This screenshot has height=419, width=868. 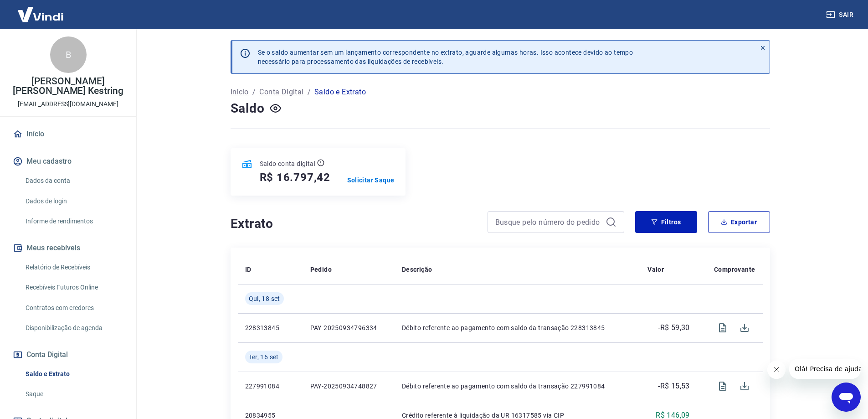 What do you see at coordinates (68, 354) in the screenshot?
I see `button: Conta Digital` at bounding box center [68, 354].